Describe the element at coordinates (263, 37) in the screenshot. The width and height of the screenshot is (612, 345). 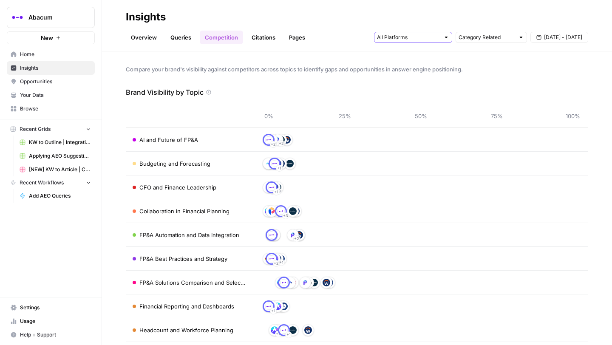
I see `a: Citations` at that location.